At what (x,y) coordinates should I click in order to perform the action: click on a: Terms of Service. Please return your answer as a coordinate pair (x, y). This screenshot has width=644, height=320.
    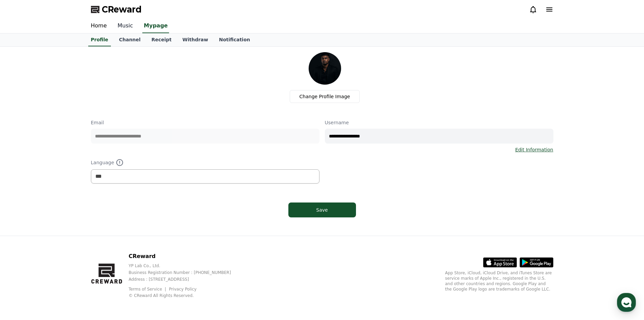
    Looking at the image, I should click on (147, 289).